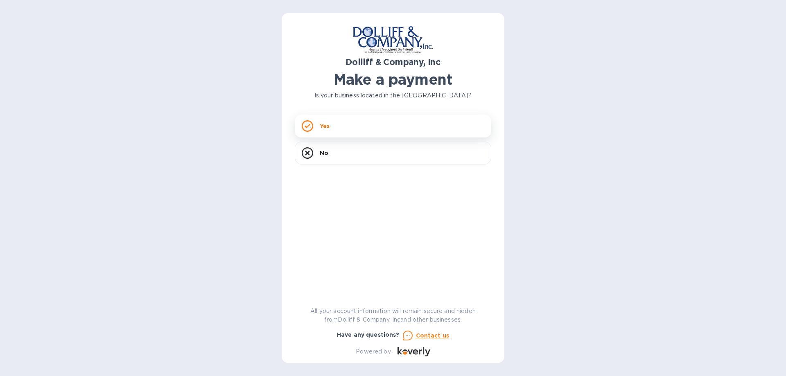 The height and width of the screenshot is (376, 786). Describe the element at coordinates (433, 336) in the screenshot. I see `u: Contact us` at that location.